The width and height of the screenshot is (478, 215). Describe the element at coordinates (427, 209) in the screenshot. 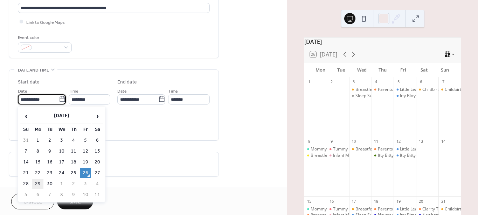

I see `div: Clarity Through Complexity: Preparing for Childbirth with a High-Risk Pregnancy` at that location.